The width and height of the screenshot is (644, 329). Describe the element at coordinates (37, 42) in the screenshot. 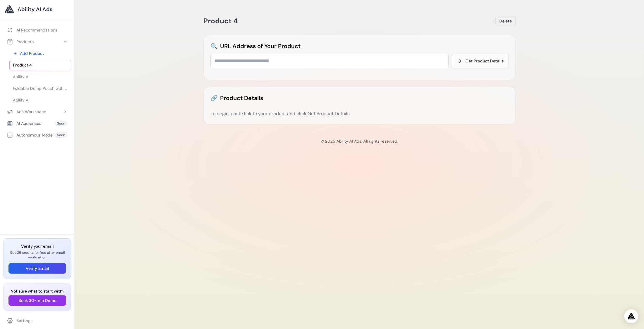

I see `button: Products` at that location.